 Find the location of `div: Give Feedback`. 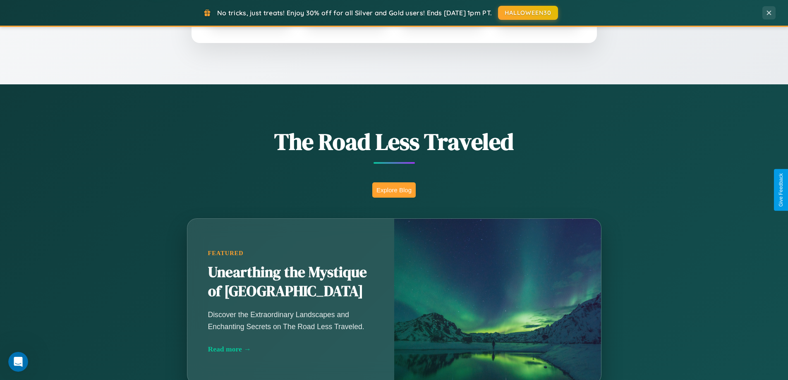

div: Give Feedback is located at coordinates (781, 190).